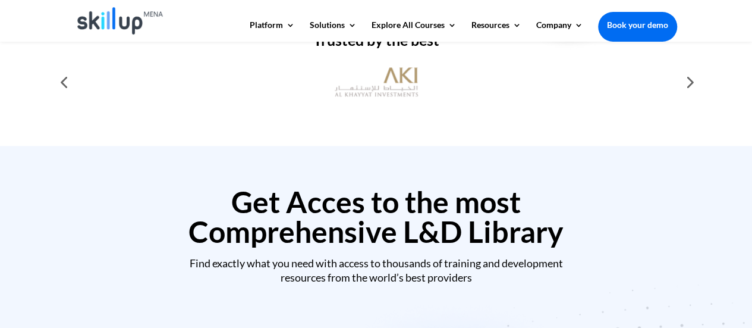 Image resolution: width=752 pixels, height=328 pixels. I want to click on a: Solutions, so click(333, 31).